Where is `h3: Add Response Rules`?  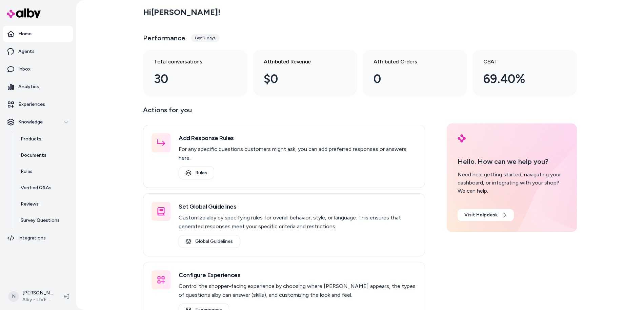
h3: Add Response Rules is located at coordinates (297, 138).